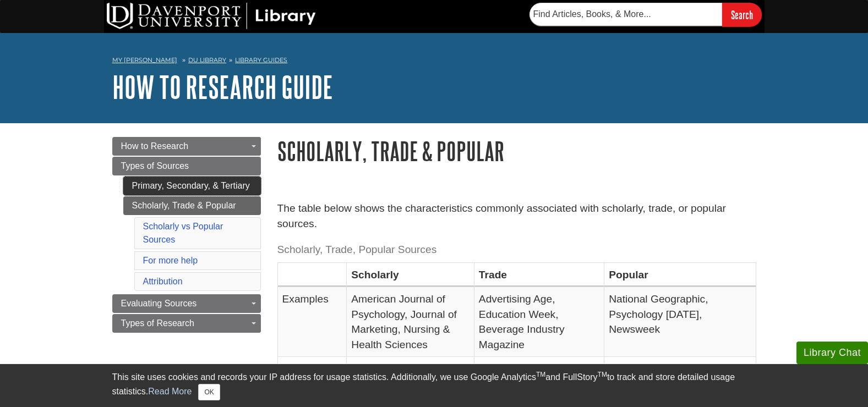  I want to click on a: Library Guides, so click(261, 60).